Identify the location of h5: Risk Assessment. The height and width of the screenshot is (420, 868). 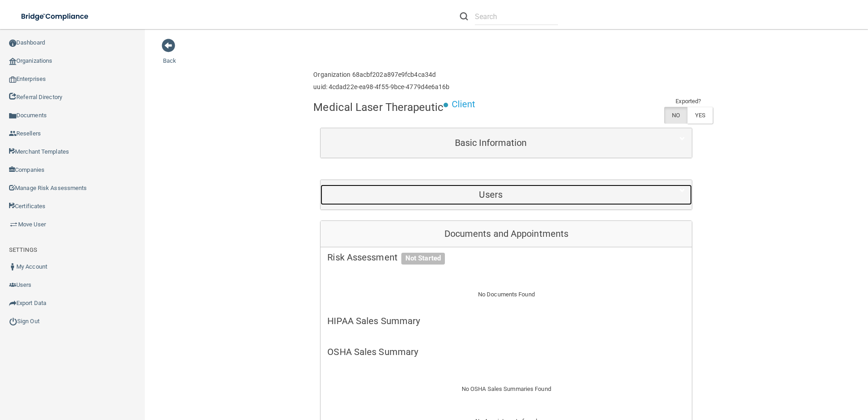
(506, 257).